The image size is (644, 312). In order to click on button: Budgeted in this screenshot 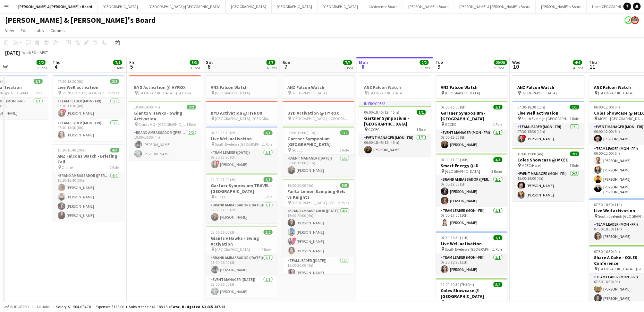, I will do `click(17, 306)`.